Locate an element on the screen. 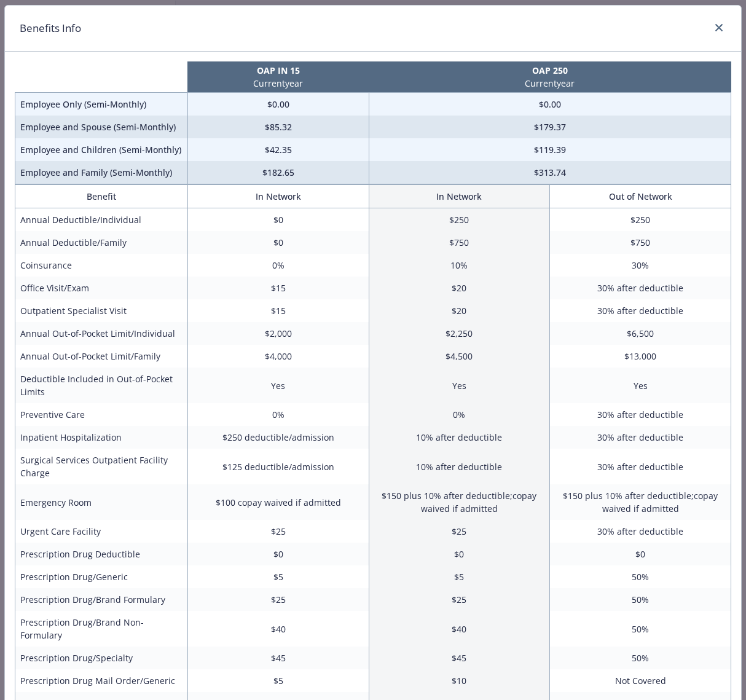  td: Prescription Drug/Brand Non-Formulary is located at coordinates (102, 629).